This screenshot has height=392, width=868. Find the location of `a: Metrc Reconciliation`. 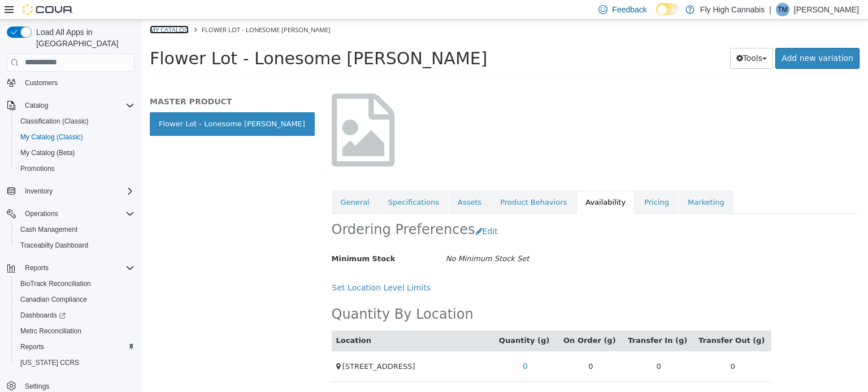

a: Metrc Reconciliation is located at coordinates (51, 331).